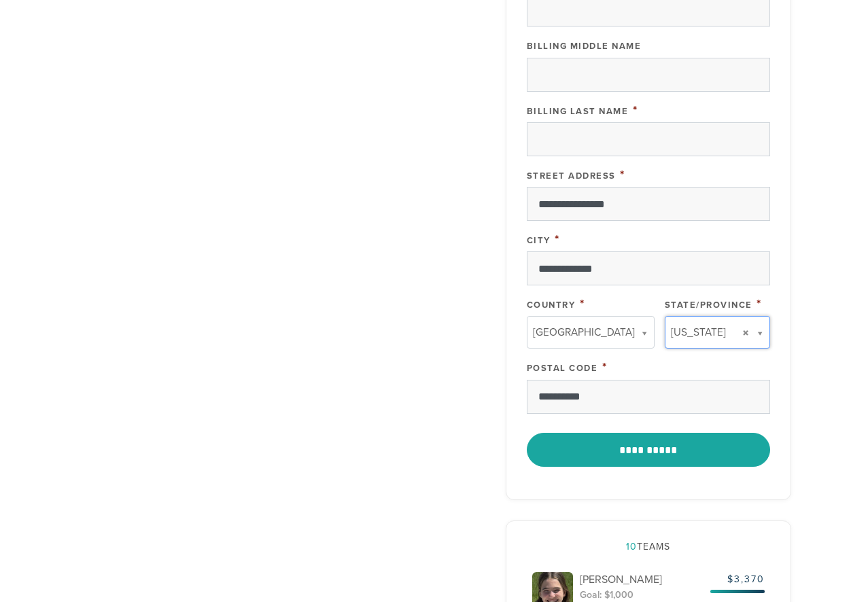 Image resolution: width=868 pixels, height=602 pixels. What do you see at coordinates (571, 176) in the screenshot?
I see `label: Street Address` at bounding box center [571, 176].